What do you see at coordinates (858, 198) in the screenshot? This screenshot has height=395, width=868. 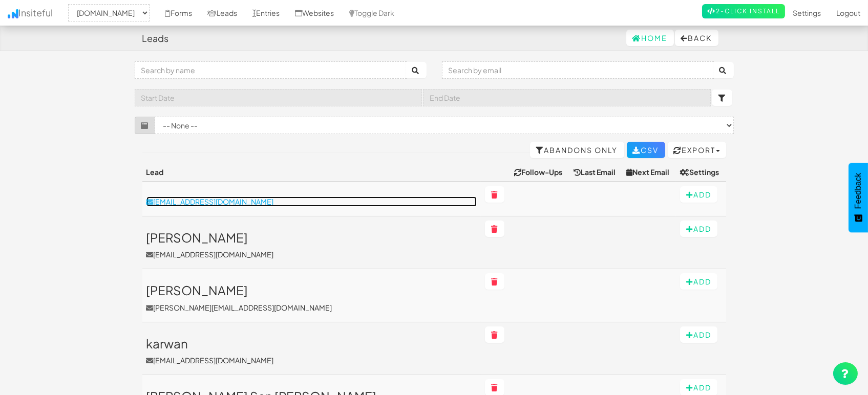 I see `button: Feedback - Show survey` at bounding box center [858, 198].